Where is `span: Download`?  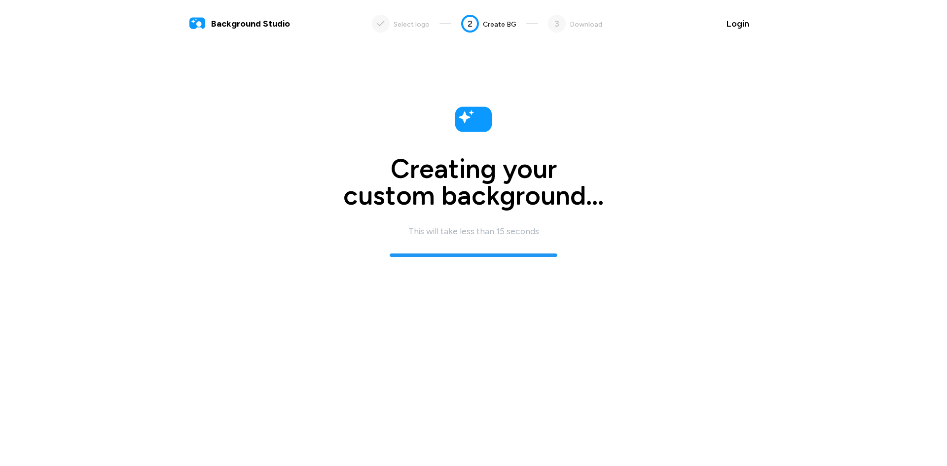 span: Download is located at coordinates (586, 24).